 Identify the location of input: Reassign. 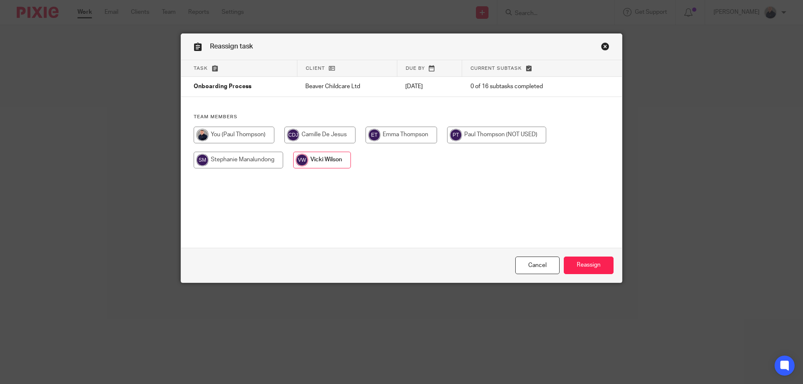
(588, 265).